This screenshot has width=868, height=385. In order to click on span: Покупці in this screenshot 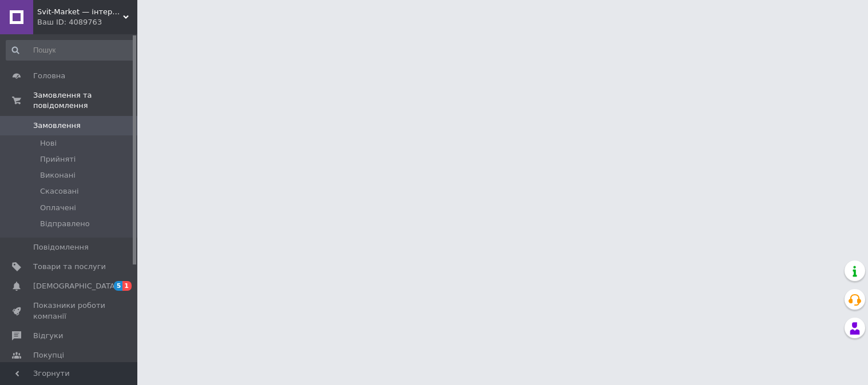, I will do `click(49, 355)`.